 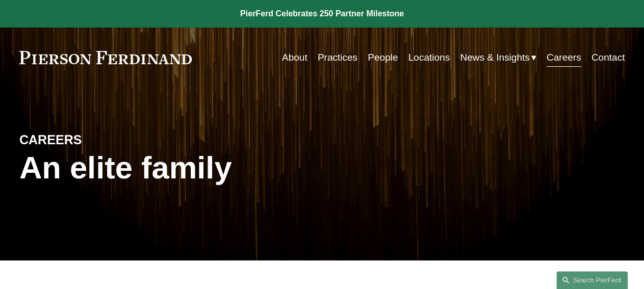 I want to click on a: Contact, so click(x=608, y=58).